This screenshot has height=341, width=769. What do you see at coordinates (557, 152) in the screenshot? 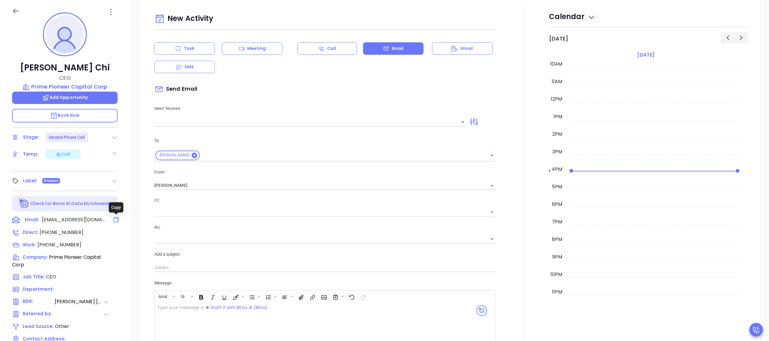
I see `div: 3pm` at bounding box center [557, 152].